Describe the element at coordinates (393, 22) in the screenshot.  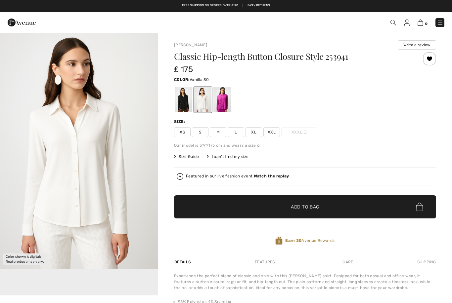
I see `img: Search` at that location.